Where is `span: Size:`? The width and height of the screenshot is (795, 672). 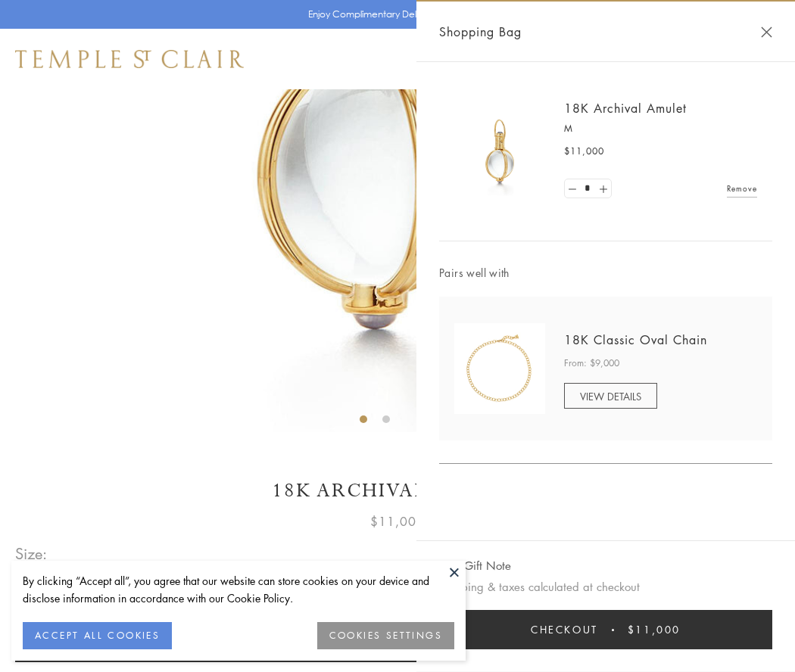
span: Size: is located at coordinates (32, 553).